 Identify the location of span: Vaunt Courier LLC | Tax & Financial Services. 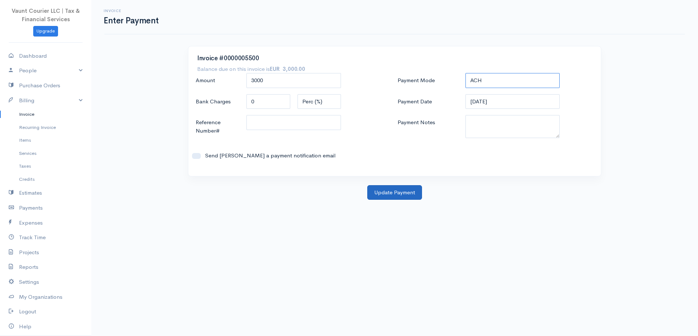
(46, 15).